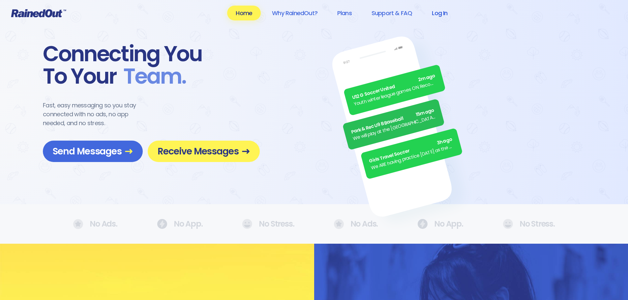 The image size is (628, 300). What do you see at coordinates (93, 151) in the screenshot?
I see `span: Send Messages` at bounding box center [93, 151].